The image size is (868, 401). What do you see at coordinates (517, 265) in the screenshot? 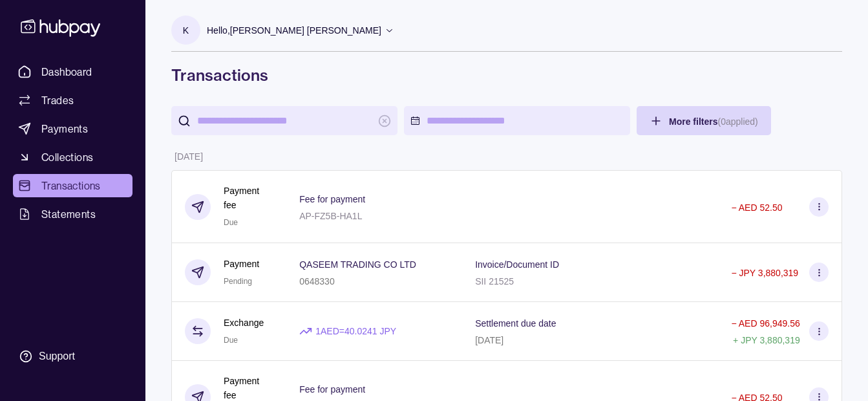
I see `p: Invoice/Document ID` at bounding box center [517, 265].